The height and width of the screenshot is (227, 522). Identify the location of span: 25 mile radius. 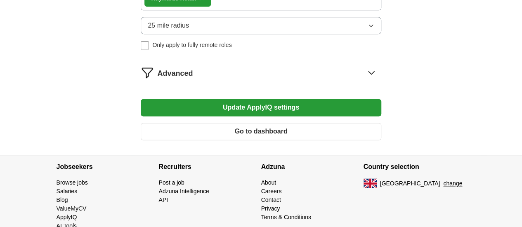
(168, 26).